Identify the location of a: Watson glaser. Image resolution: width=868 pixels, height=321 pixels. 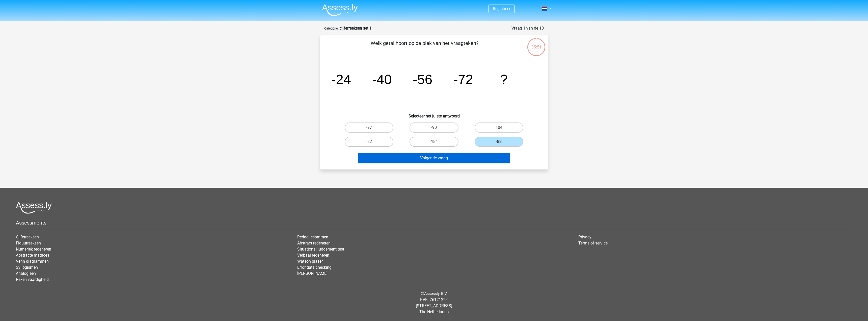
(310, 261).